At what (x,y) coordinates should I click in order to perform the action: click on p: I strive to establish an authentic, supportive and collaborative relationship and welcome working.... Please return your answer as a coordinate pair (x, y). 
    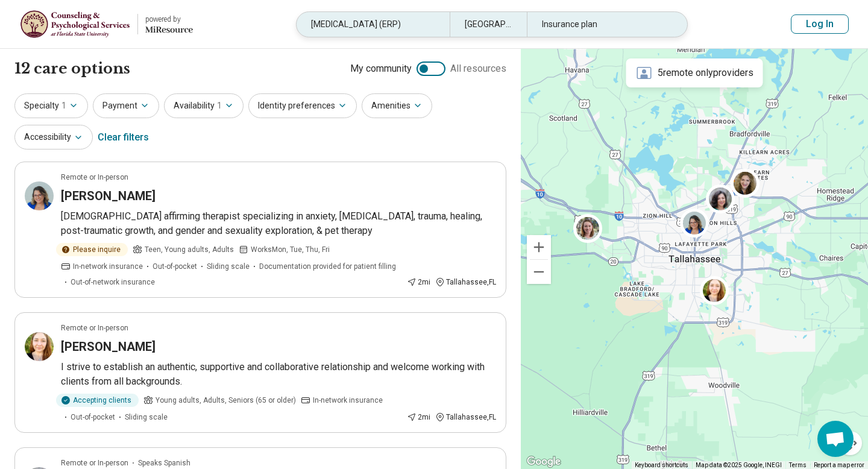
    Looking at the image, I should click on (278, 374).